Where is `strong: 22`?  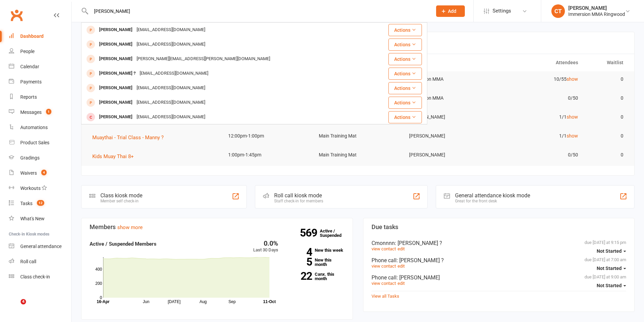
strong: 22 is located at coordinates (300, 276).